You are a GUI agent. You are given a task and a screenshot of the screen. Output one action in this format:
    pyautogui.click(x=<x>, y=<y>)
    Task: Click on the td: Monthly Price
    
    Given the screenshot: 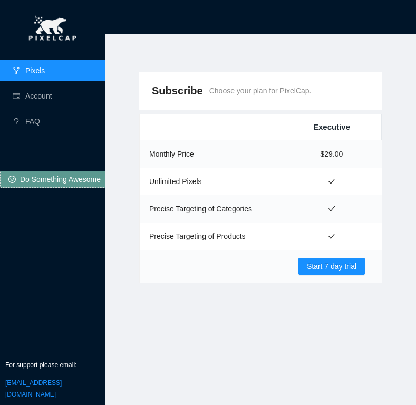 What is the action you would take?
    pyautogui.click(x=210, y=154)
    